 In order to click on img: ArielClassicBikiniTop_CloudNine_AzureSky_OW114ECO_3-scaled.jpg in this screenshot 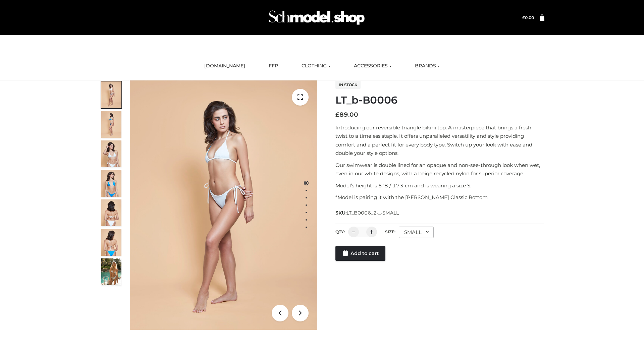, I will do `click(112, 154)`.